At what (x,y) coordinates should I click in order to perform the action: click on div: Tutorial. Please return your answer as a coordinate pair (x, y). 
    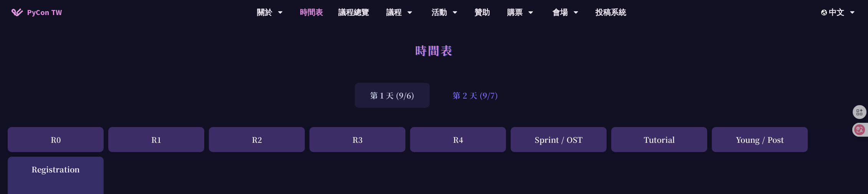
    Looking at the image, I should click on (659, 139).